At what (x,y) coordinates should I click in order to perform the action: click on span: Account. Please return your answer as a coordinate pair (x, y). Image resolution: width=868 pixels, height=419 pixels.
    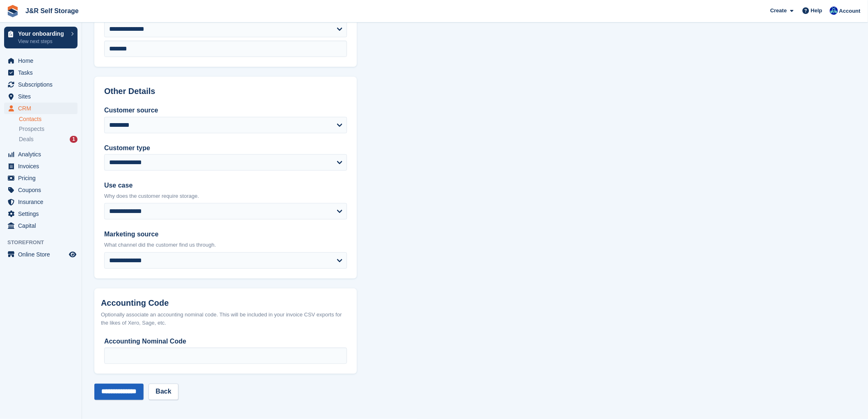
    Looking at the image, I should click on (850, 12).